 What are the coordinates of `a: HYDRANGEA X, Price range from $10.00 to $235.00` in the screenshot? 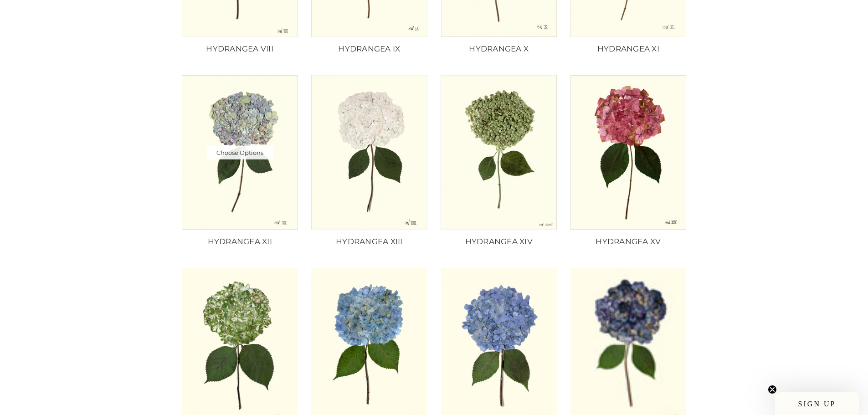 It's located at (499, 49).